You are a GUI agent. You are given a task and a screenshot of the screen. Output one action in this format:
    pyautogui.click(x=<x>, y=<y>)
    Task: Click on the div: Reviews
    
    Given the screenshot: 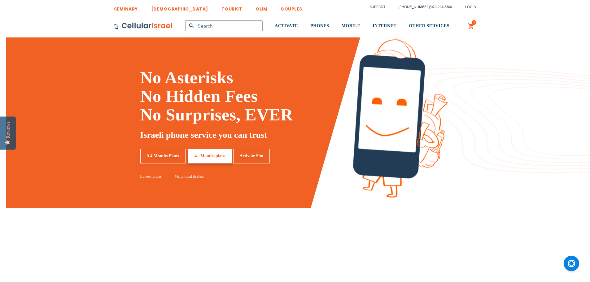 What is the action you would take?
    pyautogui.click(x=8, y=130)
    